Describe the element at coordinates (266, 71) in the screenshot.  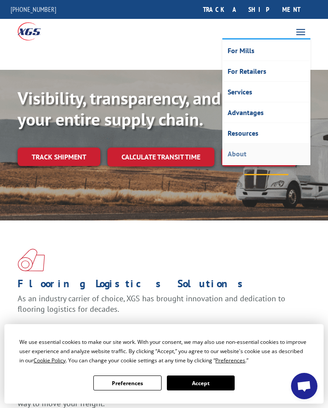
I see `a: For Retailers` at that location.